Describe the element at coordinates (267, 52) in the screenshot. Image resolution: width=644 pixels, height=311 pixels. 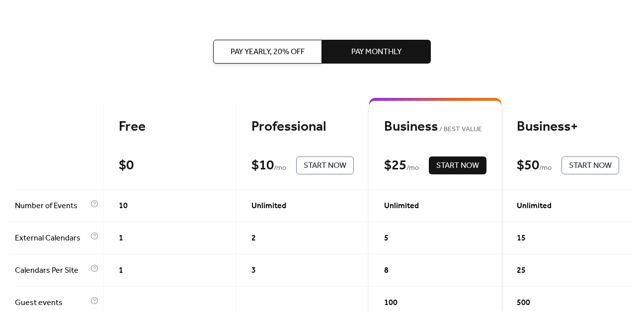
I see `span: Pay Yearly, 20% off` at that location.